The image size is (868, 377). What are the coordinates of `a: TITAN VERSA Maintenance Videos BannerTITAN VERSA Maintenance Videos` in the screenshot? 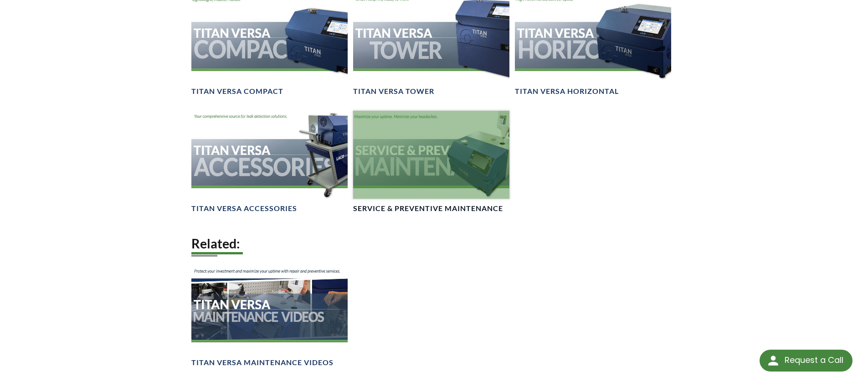 It's located at (270, 316).